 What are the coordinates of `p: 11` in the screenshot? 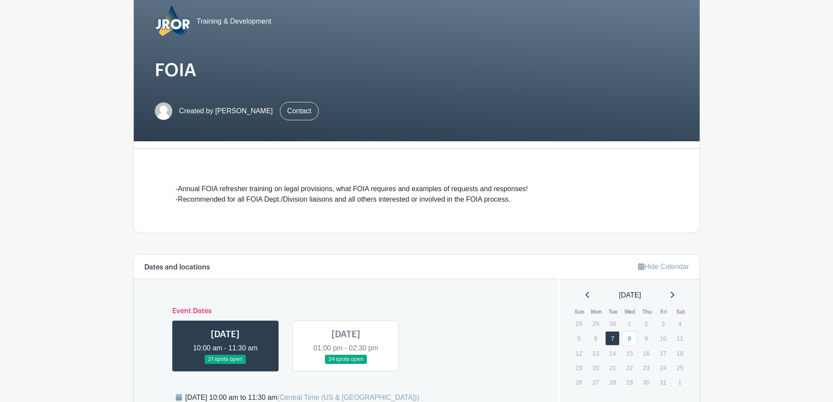 It's located at (679, 338).